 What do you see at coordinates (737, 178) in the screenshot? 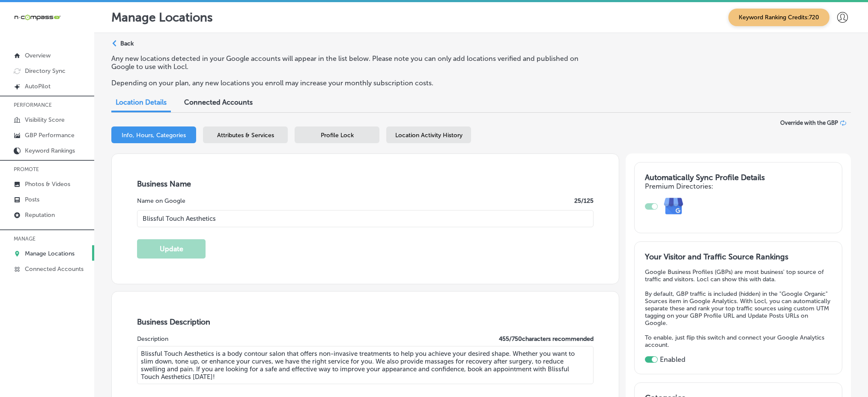
I see `h3: Automatically Sync Profile Details` at bounding box center [737, 178].